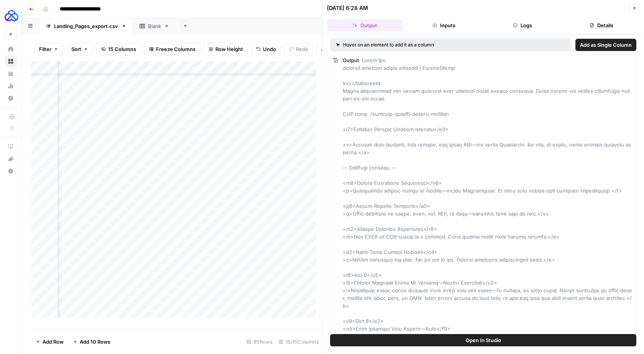 The image size is (644, 354). Describe the element at coordinates (266, 49) in the screenshot. I see `button: Undo` at that location.